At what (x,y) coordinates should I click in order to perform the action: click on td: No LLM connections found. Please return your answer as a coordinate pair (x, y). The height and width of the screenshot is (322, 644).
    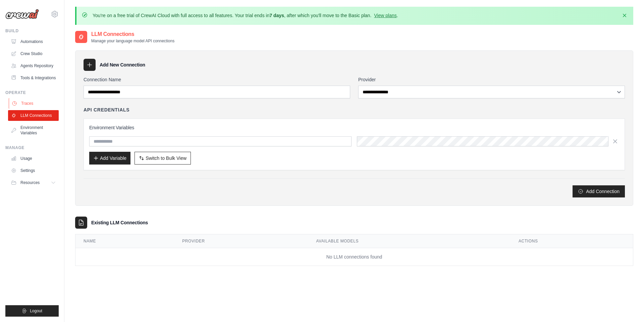
    Looking at the image, I should click on (354, 257).